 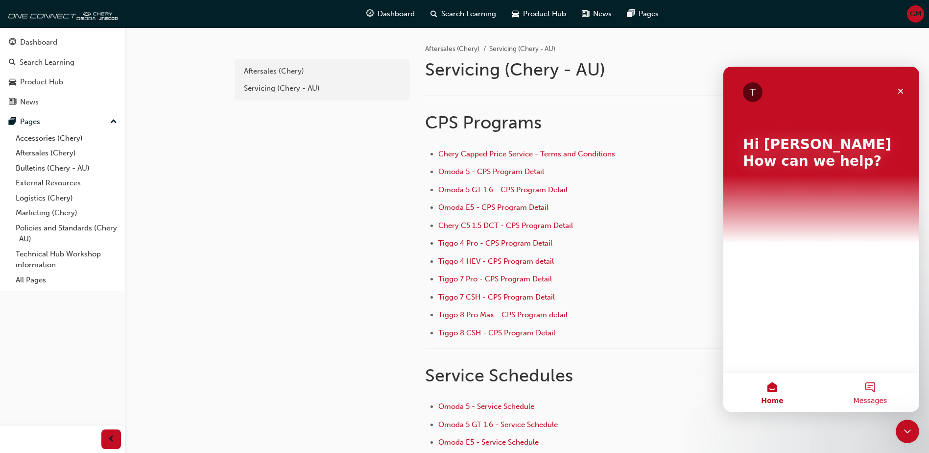 What do you see at coordinates (916, 14) in the screenshot?
I see `button: GM` at bounding box center [916, 14].